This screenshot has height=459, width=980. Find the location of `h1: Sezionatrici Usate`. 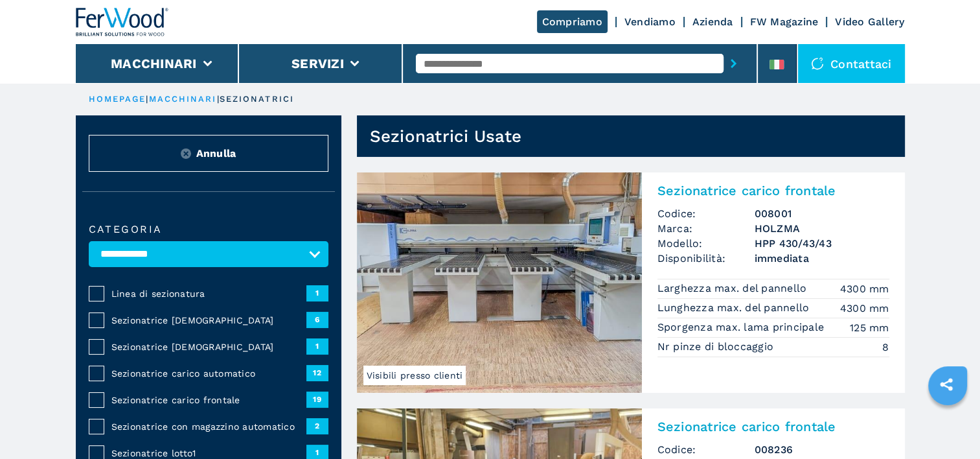

h1: Sezionatrici Usate is located at coordinates (446, 136).